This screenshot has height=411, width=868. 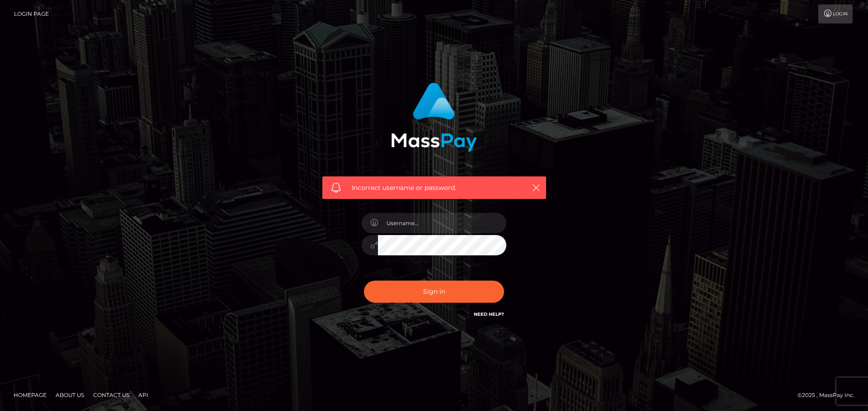 What do you see at coordinates (442, 223) in the screenshot?
I see `input: Username...` at bounding box center [442, 223].